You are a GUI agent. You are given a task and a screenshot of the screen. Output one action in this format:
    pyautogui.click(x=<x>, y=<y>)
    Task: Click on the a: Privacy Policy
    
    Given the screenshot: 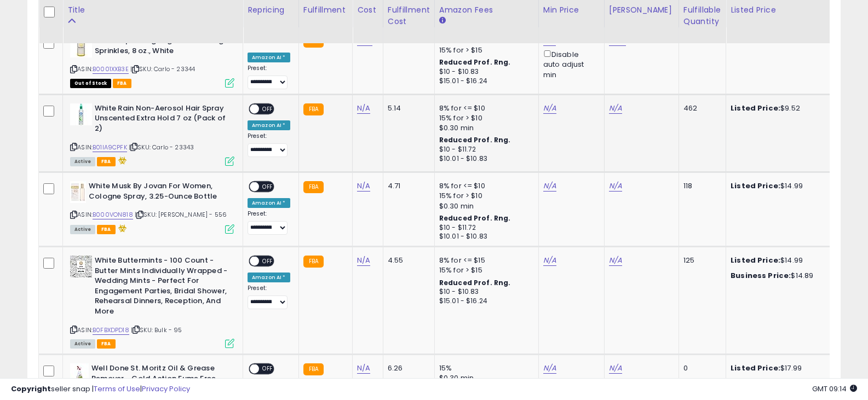 What is the action you would take?
    pyautogui.click(x=166, y=389)
    